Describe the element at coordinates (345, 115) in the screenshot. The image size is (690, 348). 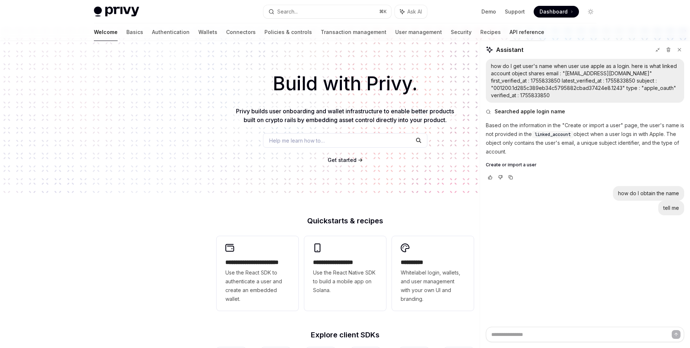
I see `span: Privy builds user onboarding and wallet infrastructure to enable better products built on crypto ...` at that location.